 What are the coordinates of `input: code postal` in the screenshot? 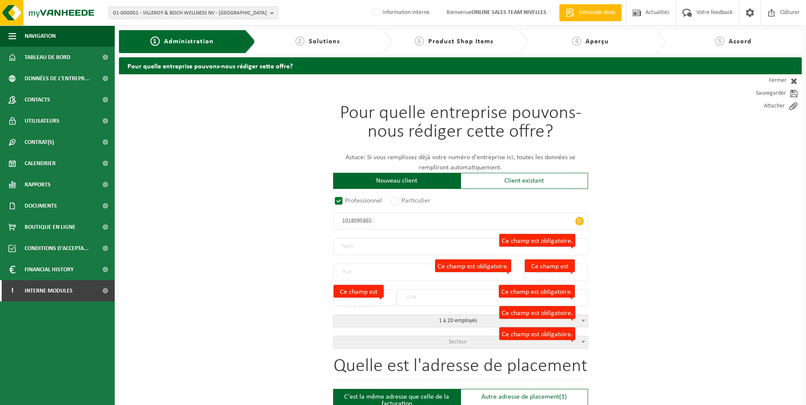 It's located at (365, 298).